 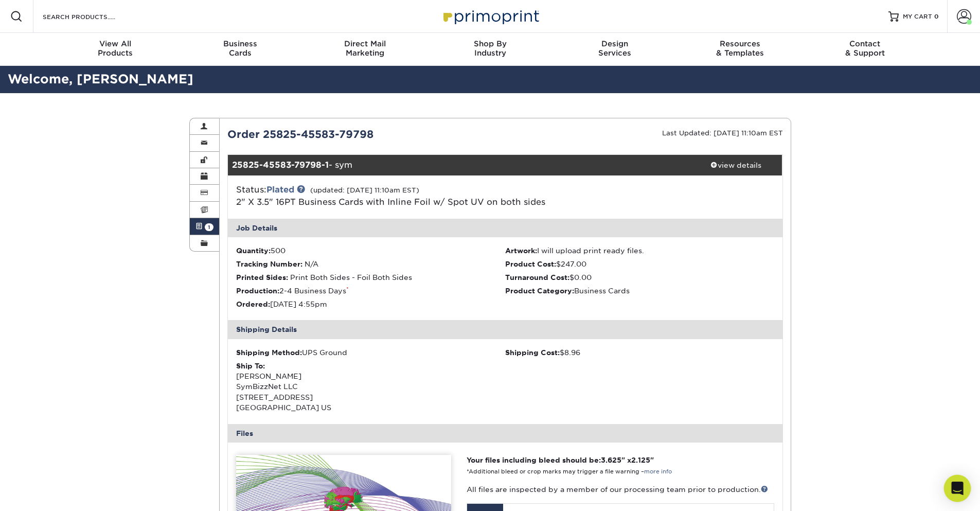 What do you see at coordinates (262, 277) in the screenshot?
I see `strong: Printed Sides:` at bounding box center [262, 277].